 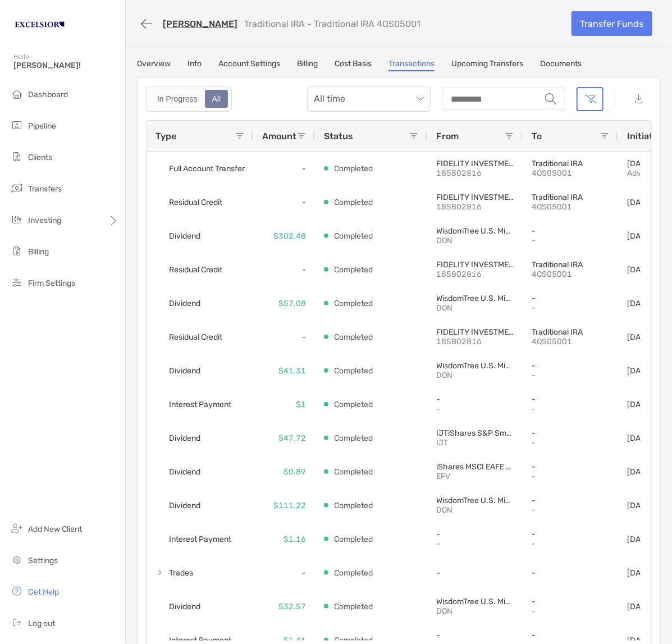 What do you see at coordinates (292, 370) in the screenshot?
I see `p: $41.31` at bounding box center [292, 370].